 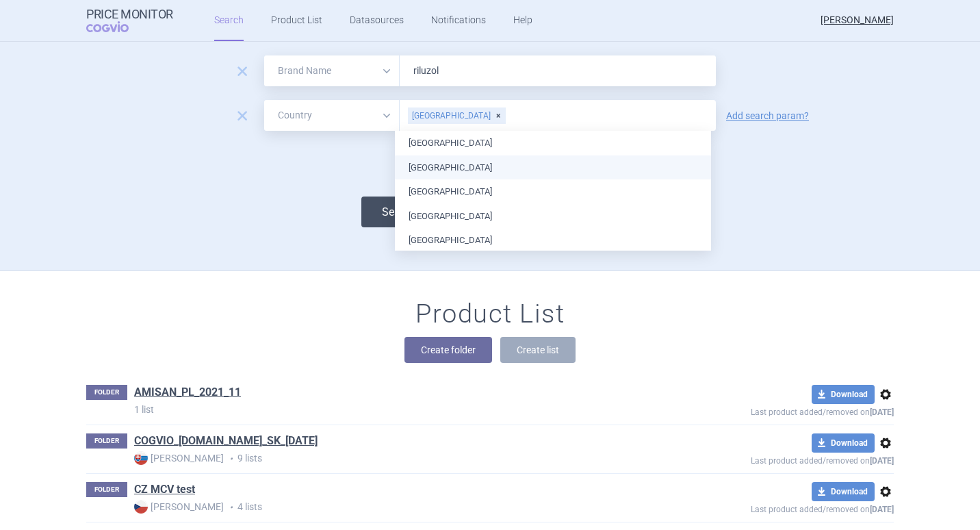 I want to click on img: SK, so click(x=141, y=458).